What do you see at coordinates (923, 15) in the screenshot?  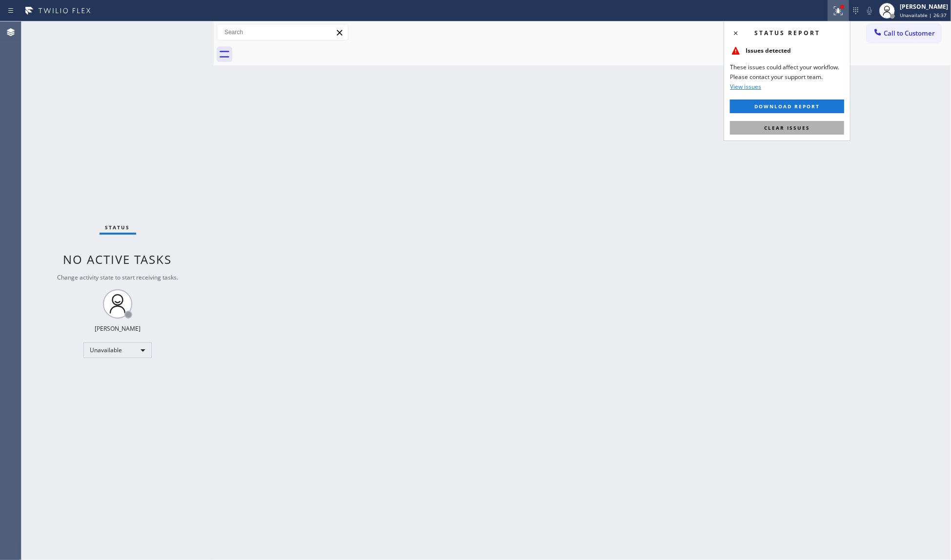 I see `span: Unavailable | 26:37` at bounding box center [923, 15].